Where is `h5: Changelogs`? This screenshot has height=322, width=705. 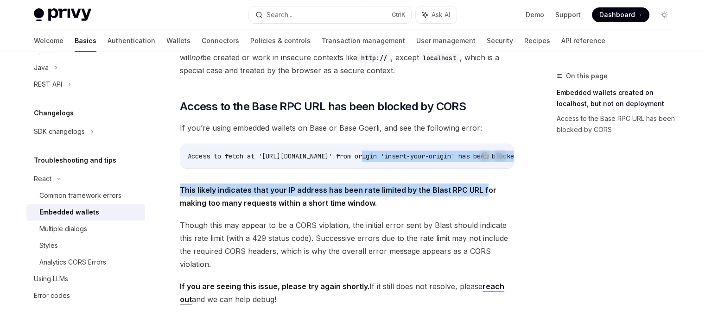 h5: Changelogs is located at coordinates (54, 113).